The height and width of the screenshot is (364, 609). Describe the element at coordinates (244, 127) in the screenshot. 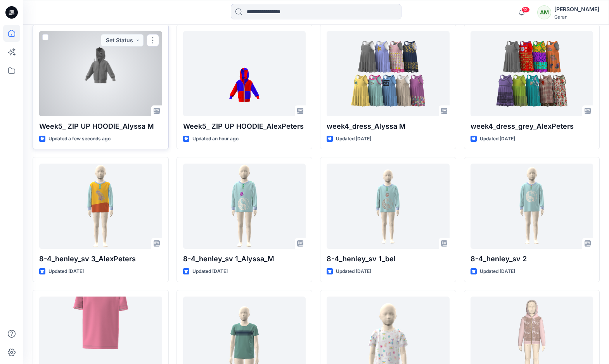

I see `p: Week5_ ZIP UP HOODIE_AlexPeters` at that location.